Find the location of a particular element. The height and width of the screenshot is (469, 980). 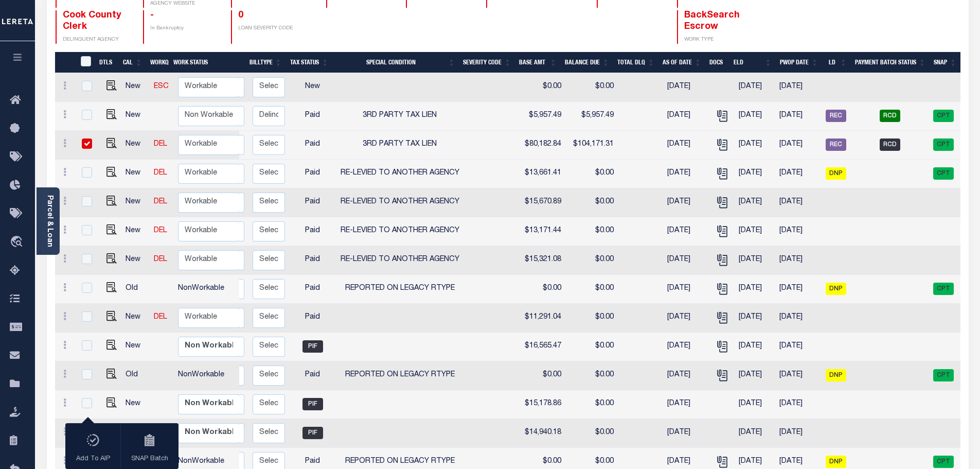

span: 0 is located at coordinates (241, 15).